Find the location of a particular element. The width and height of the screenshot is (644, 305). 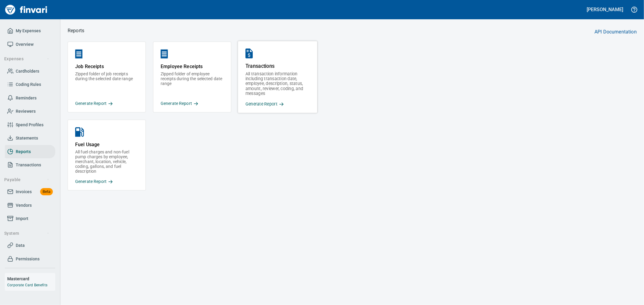

a: Finvari is located at coordinates (26, 10).